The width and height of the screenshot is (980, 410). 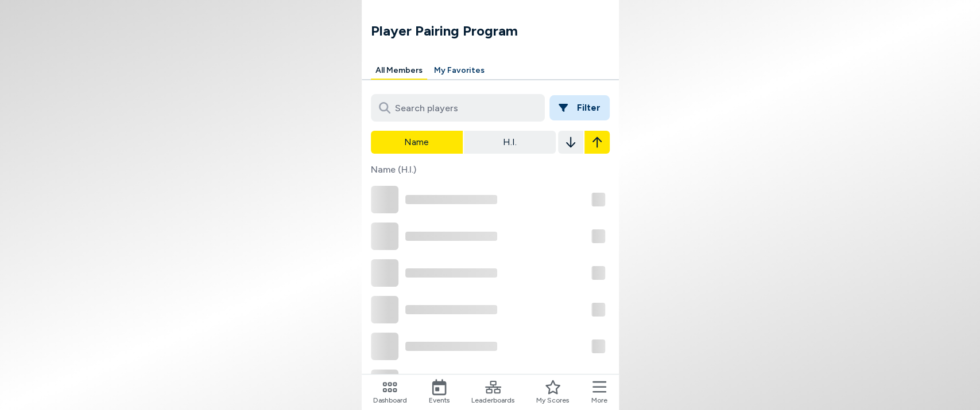 What do you see at coordinates (492, 392) in the screenshot?
I see `a: Leaderboards` at bounding box center [492, 392].